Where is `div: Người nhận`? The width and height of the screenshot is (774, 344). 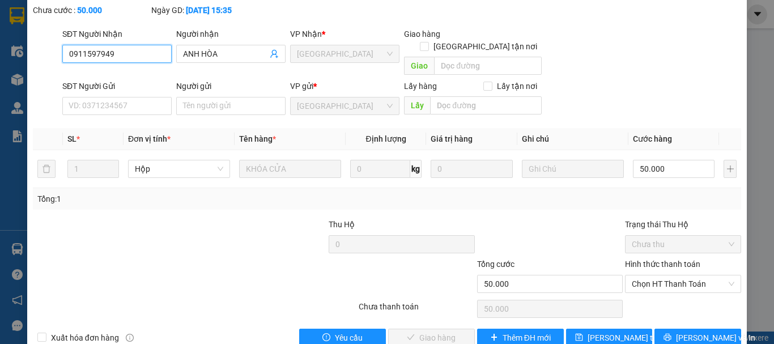
div: Người nhận is located at coordinates (231, 34).